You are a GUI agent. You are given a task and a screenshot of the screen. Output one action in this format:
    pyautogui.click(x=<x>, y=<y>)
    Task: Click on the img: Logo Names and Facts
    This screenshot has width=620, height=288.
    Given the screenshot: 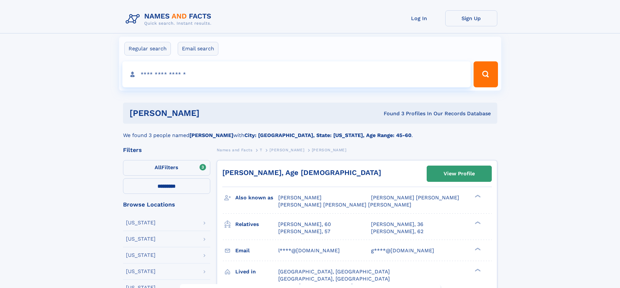 What is the action you would take?
    pyautogui.click(x=170, y=19)
    